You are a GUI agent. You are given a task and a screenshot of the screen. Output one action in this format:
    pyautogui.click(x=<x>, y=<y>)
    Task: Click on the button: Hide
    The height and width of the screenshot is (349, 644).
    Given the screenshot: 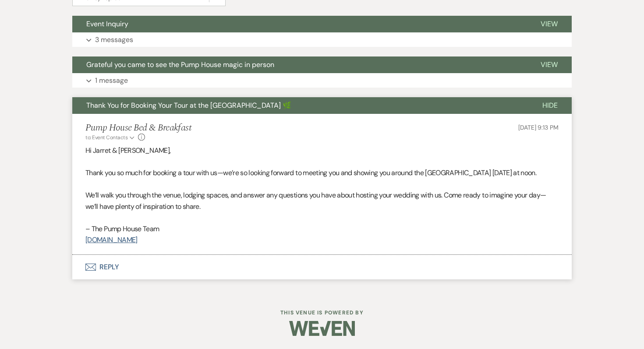 What is the action you would take?
    pyautogui.click(x=550, y=106)
    